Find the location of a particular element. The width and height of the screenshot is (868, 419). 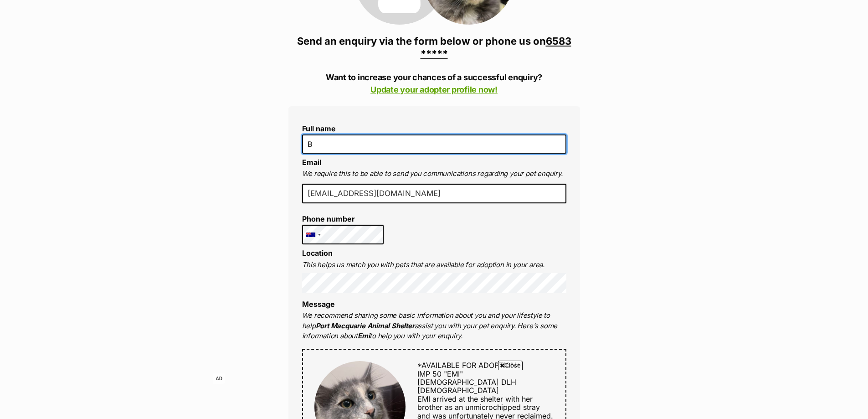

p: Want to increase your chances of a successful enquiry? is located at coordinates (434, 83).